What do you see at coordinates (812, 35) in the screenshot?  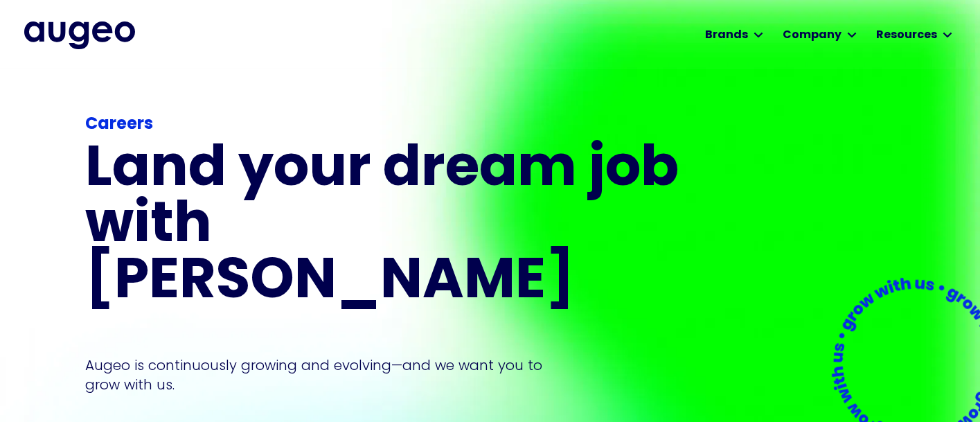 I see `div: Company` at bounding box center [812, 35].